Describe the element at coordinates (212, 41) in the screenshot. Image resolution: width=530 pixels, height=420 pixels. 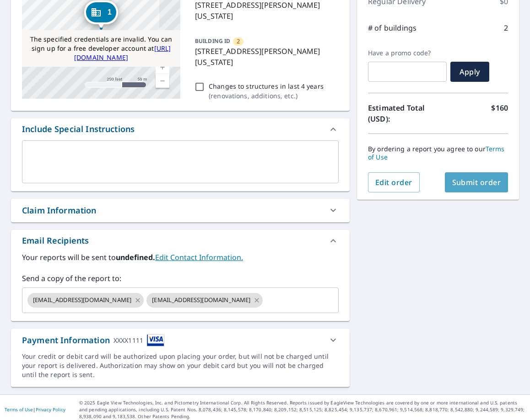
I see `p: BUILDING ID` at that location.